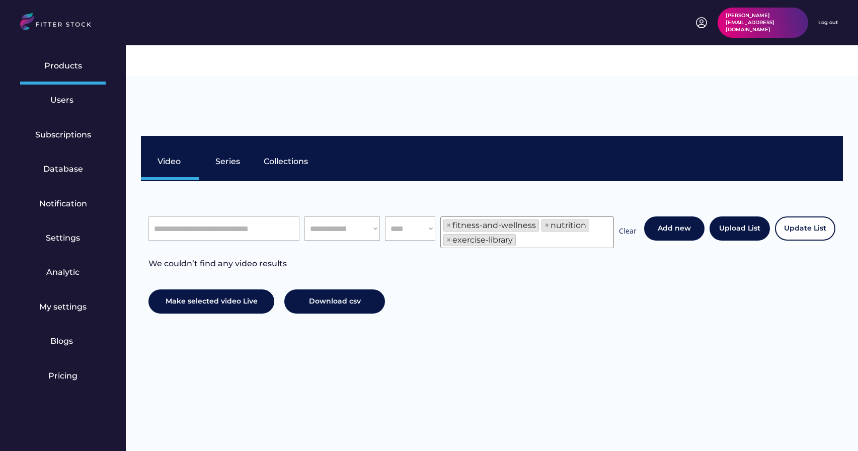  I want to click on div: My settings, so click(63, 307).